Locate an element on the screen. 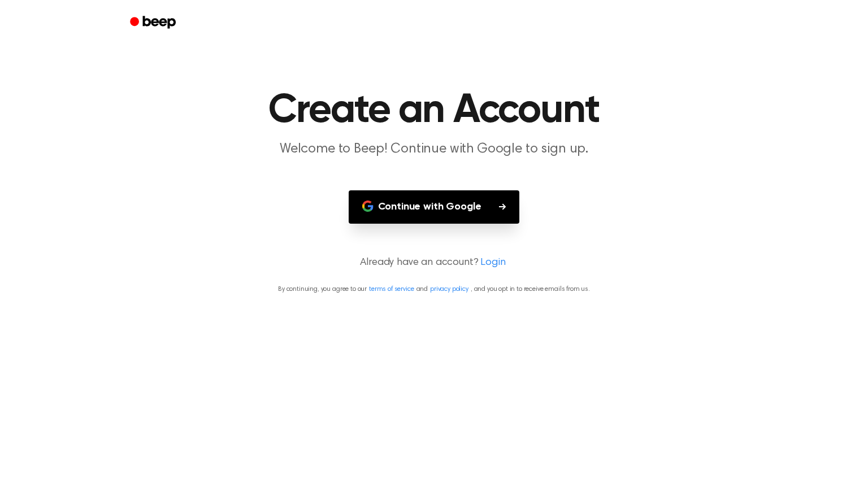 The height and width of the screenshot is (488, 868). a: privacy policy is located at coordinates (449, 289).